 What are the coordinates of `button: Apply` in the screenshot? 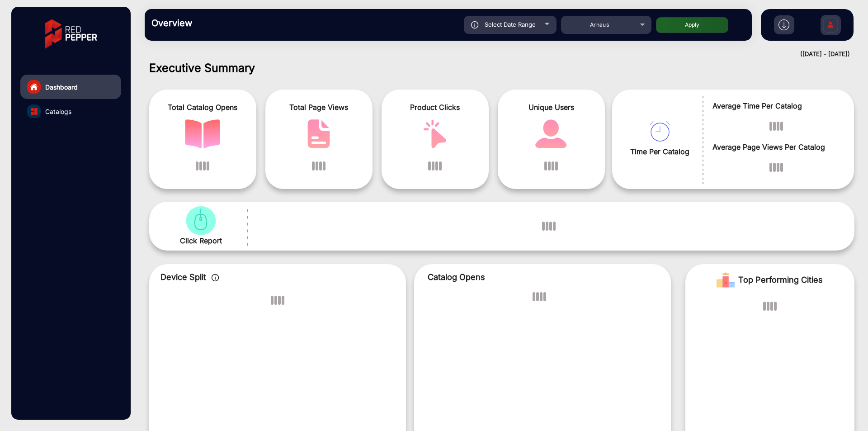 It's located at (692, 25).